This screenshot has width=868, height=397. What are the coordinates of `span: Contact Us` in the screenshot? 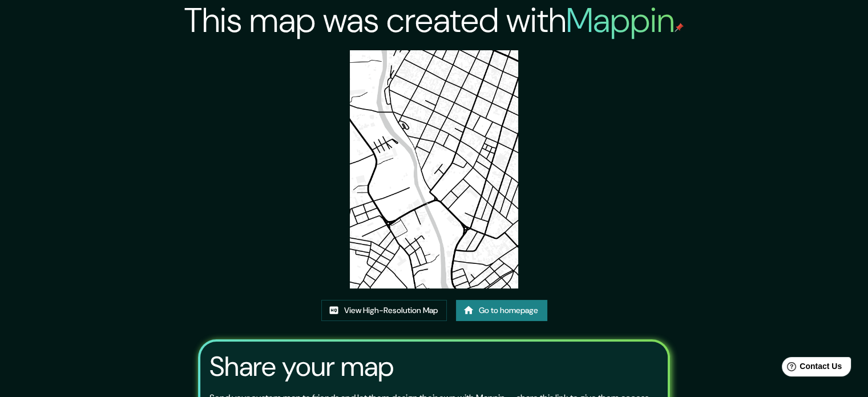 It's located at (55, 14).